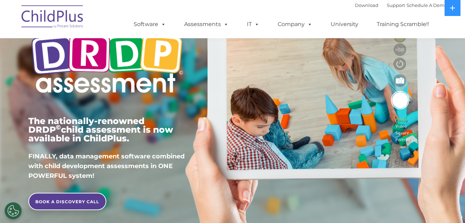 Image resolution: width=465 pixels, height=223 pixels. What do you see at coordinates (106, 166) in the screenshot?
I see `span: FINALLY, data management software combined with child development assessments in ONE POWERFUL sys...` at bounding box center [106, 166].